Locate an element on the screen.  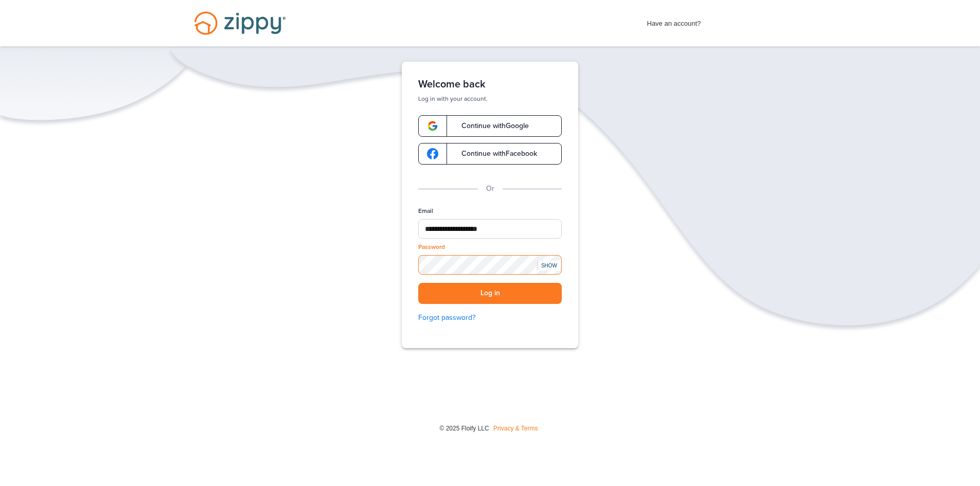
span: Continue with Google is located at coordinates (489, 126).